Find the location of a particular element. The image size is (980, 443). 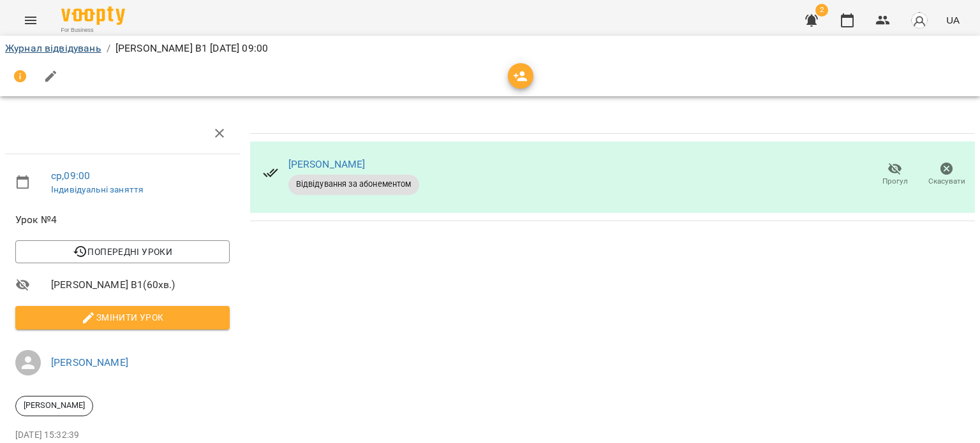

span: UA is located at coordinates (953, 20).